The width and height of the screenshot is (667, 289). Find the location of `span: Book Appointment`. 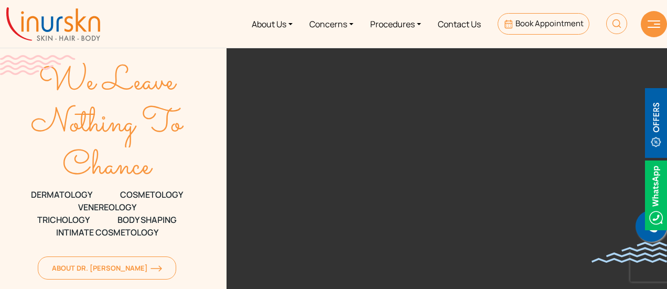

span: Book Appointment is located at coordinates (550, 23).